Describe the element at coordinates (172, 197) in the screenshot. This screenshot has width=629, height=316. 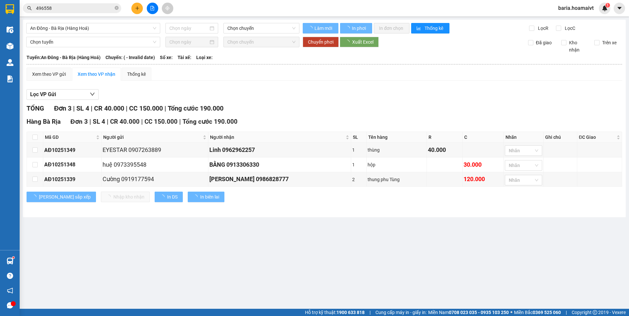
I see `span: In DS` at that location.